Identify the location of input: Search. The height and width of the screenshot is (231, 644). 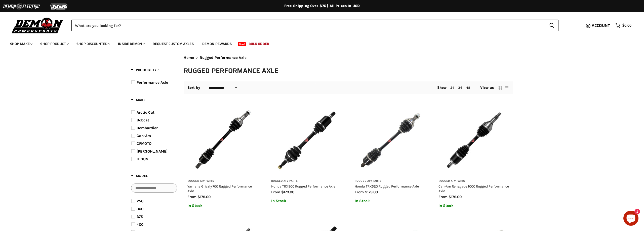
(308, 25).